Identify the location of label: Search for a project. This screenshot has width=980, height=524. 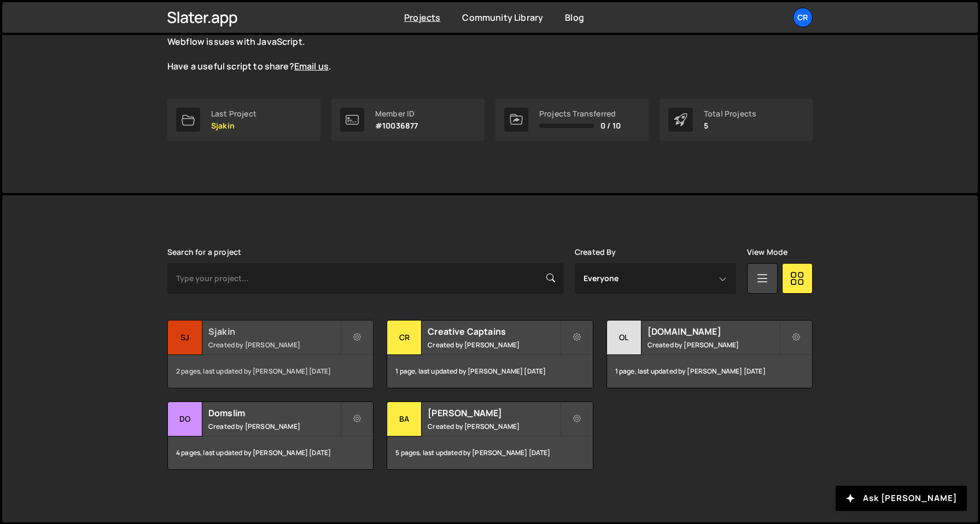
(204, 252).